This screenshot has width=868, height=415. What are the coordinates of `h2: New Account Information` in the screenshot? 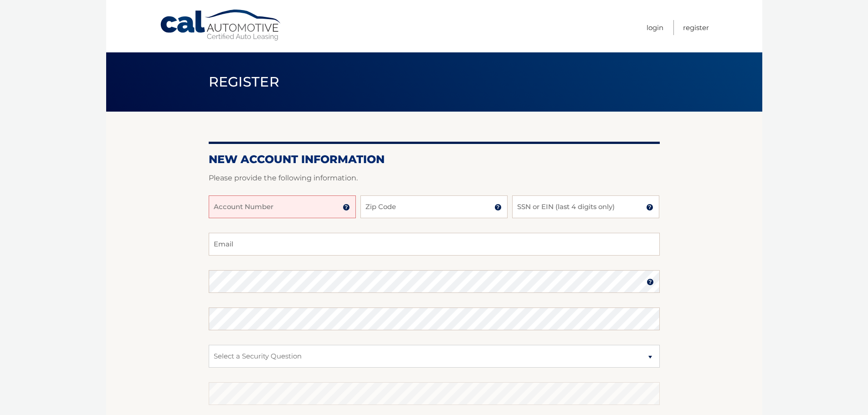 It's located at (434, 160).